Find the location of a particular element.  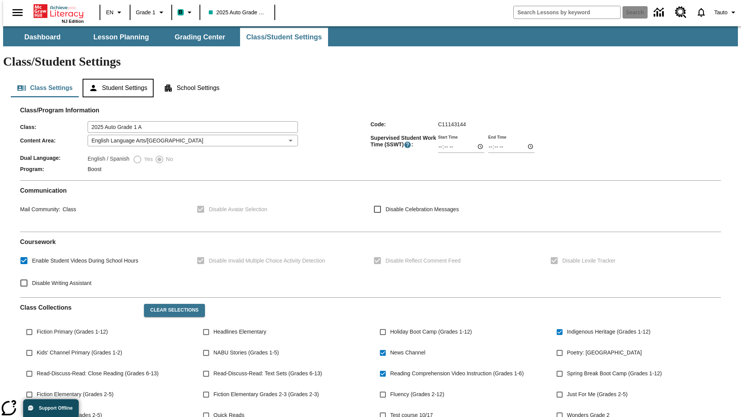

button: Lesson Planning is located at coordinates (121, 37).